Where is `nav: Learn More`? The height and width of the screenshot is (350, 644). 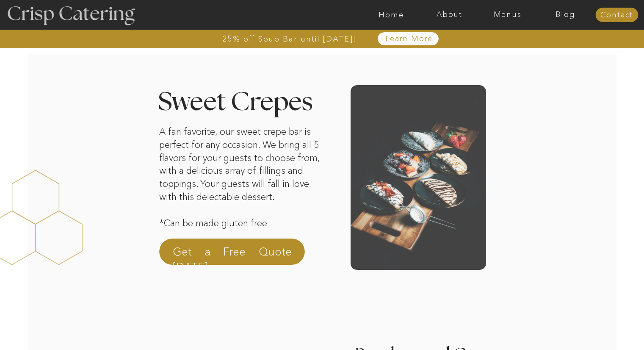
nav: Learn More is located at coordinates (409, 39).